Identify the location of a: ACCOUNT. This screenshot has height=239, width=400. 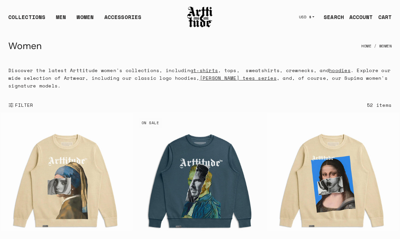
(359, 17).